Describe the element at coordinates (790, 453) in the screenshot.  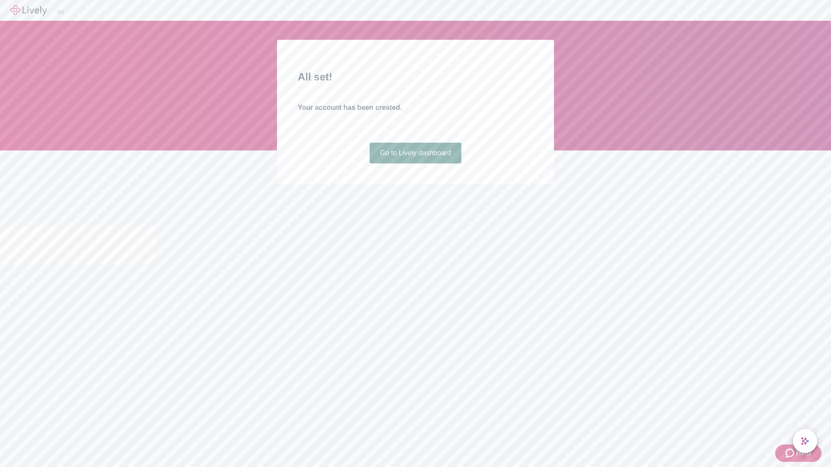
I see `svg: Zendesk support icon` at that location.